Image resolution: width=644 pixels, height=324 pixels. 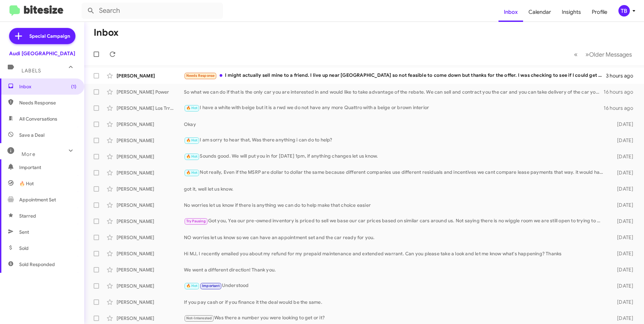 I want to click on span: Special Campaign, so click(x=50, y=36).